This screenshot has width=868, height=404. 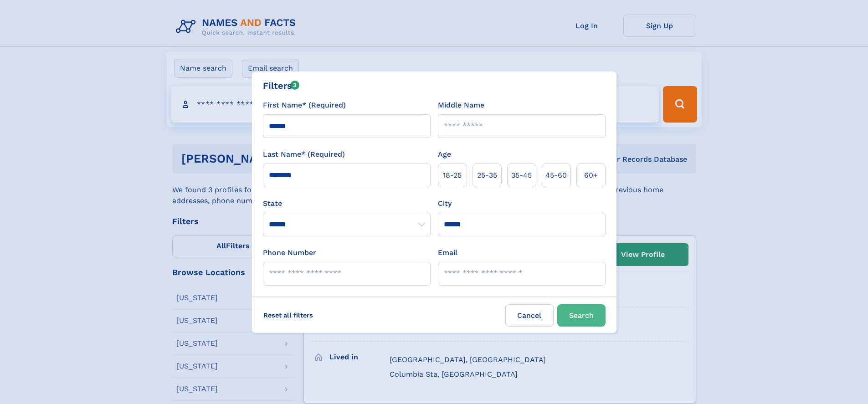 I want to click on div: Filters, so click(x=282, y=86).